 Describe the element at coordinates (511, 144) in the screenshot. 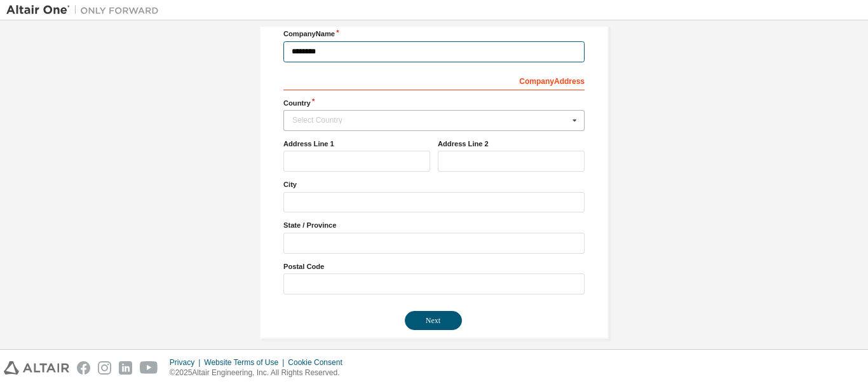

I see `label: Address Line 2` at that location.